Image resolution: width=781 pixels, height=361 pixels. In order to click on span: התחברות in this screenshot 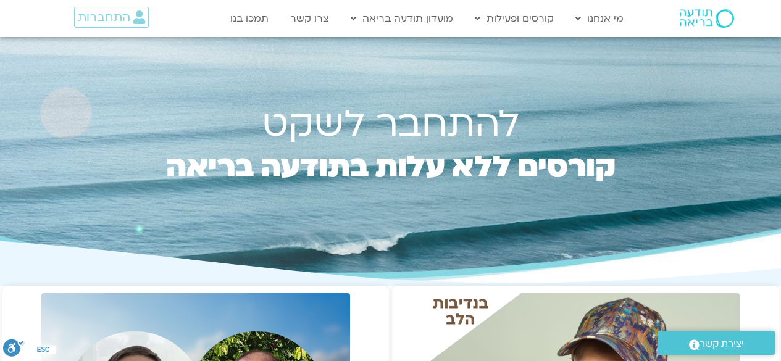, I will do `click(104, 17)`.